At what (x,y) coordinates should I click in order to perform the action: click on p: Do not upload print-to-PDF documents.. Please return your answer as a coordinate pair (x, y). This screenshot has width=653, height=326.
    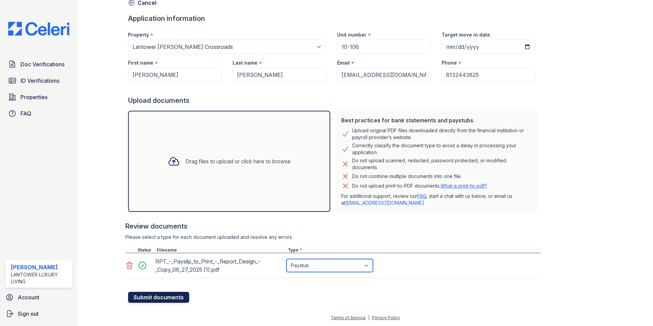
    Looking at the image, I should click on (419, 186).